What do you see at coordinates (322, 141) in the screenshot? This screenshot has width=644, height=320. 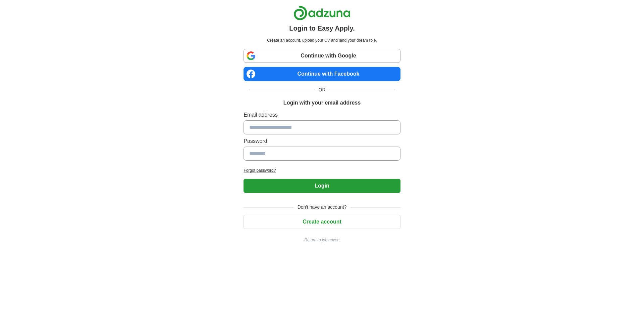 I see `label: Password` at bounding box center [322, 141].